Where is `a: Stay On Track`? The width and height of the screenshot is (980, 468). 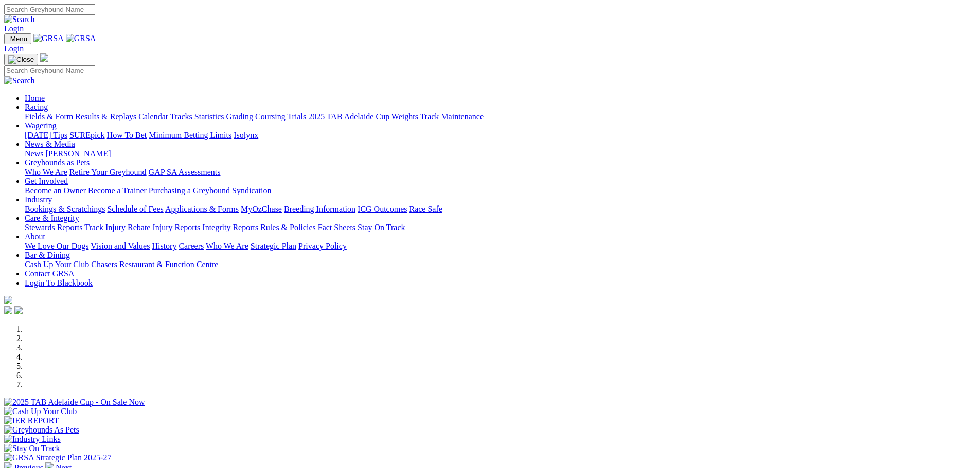 a: Stay On Track is located at coordinates (381, 227).